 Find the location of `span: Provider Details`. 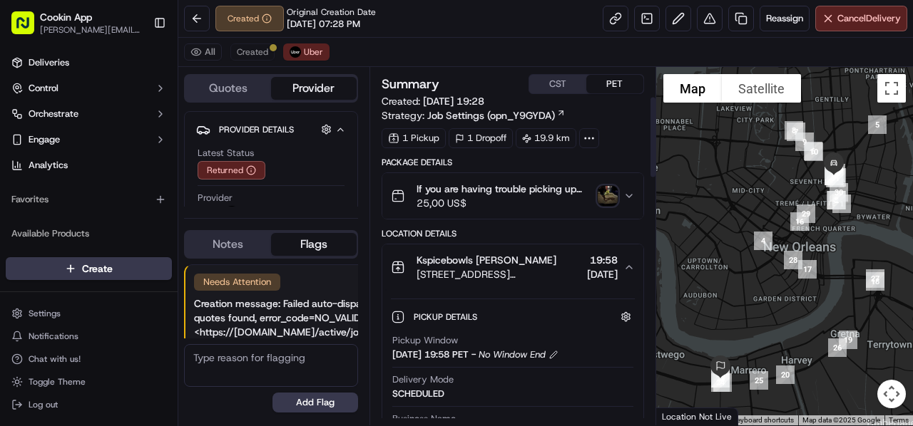

span: Provider Details is located at coordinates (256, 130).